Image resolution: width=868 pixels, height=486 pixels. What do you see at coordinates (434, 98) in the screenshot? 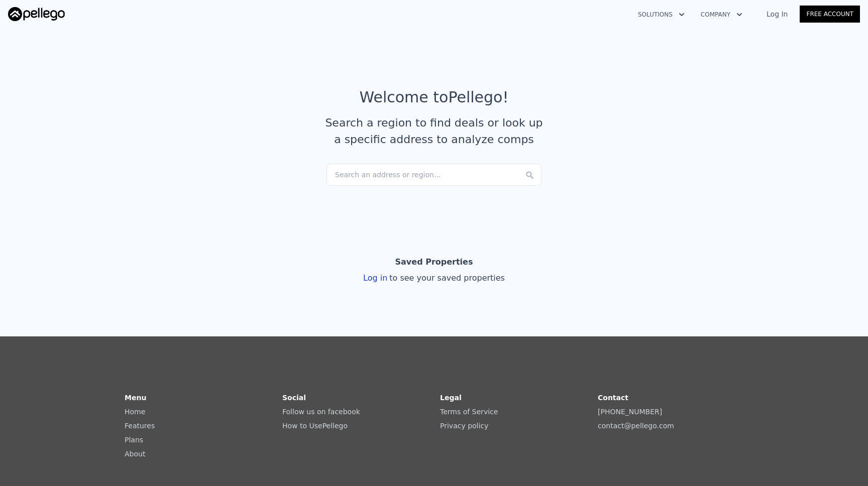
I see `div: Welcome to Pellego !` at bounding box center [434, 98].